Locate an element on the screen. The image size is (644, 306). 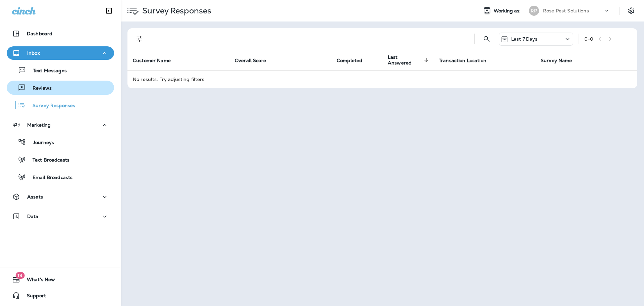
button: Support is located at coordinates (60, 296).